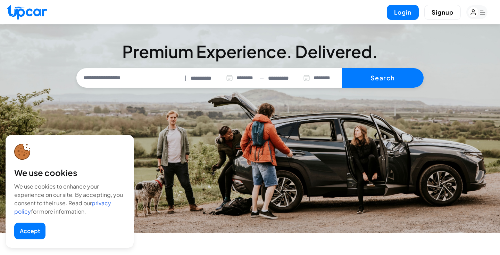 The height and width of the screenshot is (255, 500). What do you see at coordinates (22, 151) in the screenshot?
I see `img: cookie-icon.svg` at bounding box center [22, 151].